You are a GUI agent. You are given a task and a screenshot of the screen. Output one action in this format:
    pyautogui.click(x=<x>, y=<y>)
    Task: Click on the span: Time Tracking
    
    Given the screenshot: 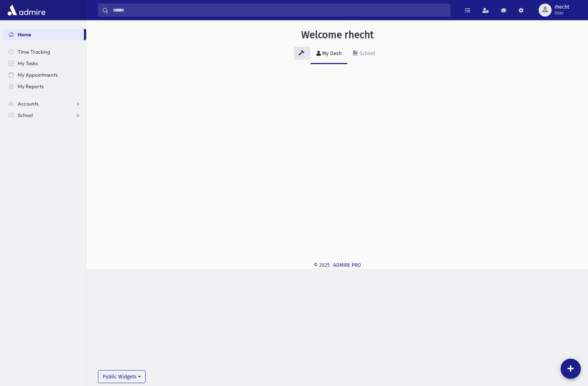 What is the action you would take?
    pyautogui.click(x=34, y=52)
    